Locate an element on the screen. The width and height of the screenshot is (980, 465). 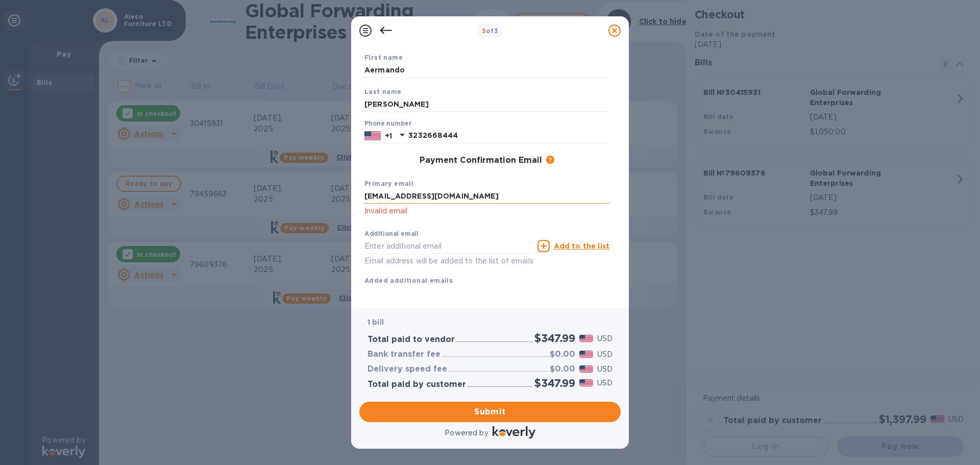
img: Logo is located at coordinates (514, 432).